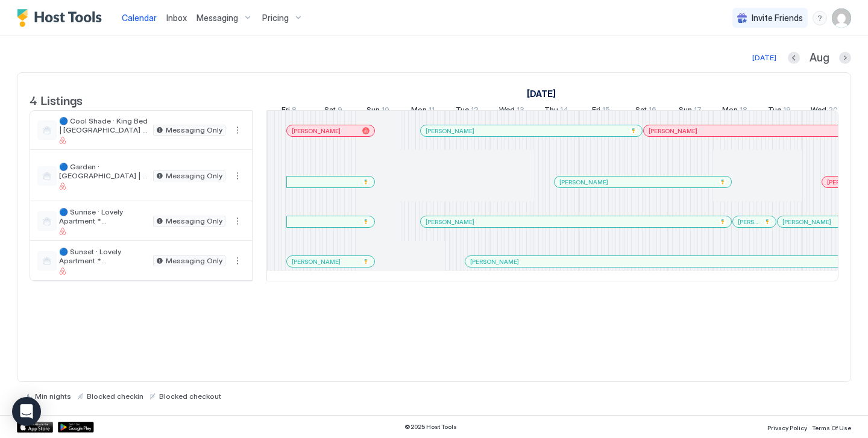 The width and height of the screenshot is (868, 438). What do you see at coordinates (606, 111) in the screenshot?
I see `span: 15` at bounding box center [606, 111].